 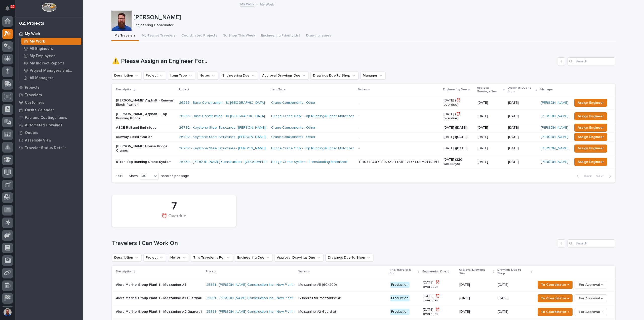 What do you see at coordinates (212, 257) in the screenshot?
I see `button: This Traveler is For` at bounding box center [212, 257].